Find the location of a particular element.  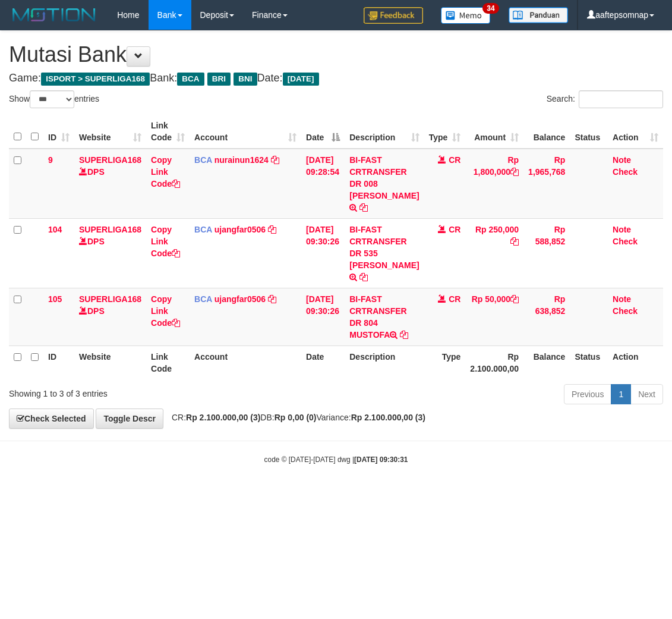

h1: Mutasi Bank is located at coordinates (336, 55).